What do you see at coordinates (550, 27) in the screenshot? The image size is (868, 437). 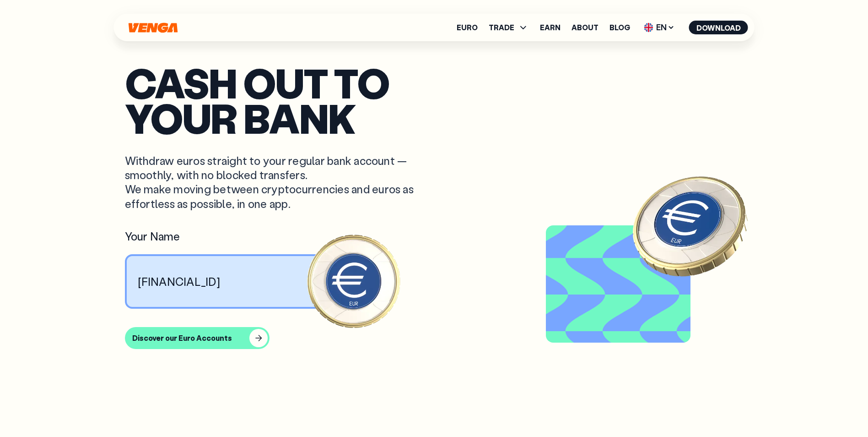 I see `a: Earn` at bounding box center [550, 27].